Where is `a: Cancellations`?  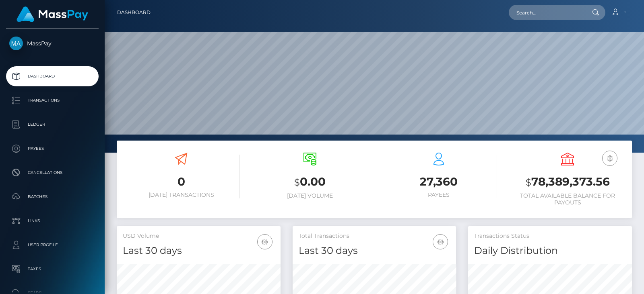 a: Cancellations is located at coordinates (52, 173).